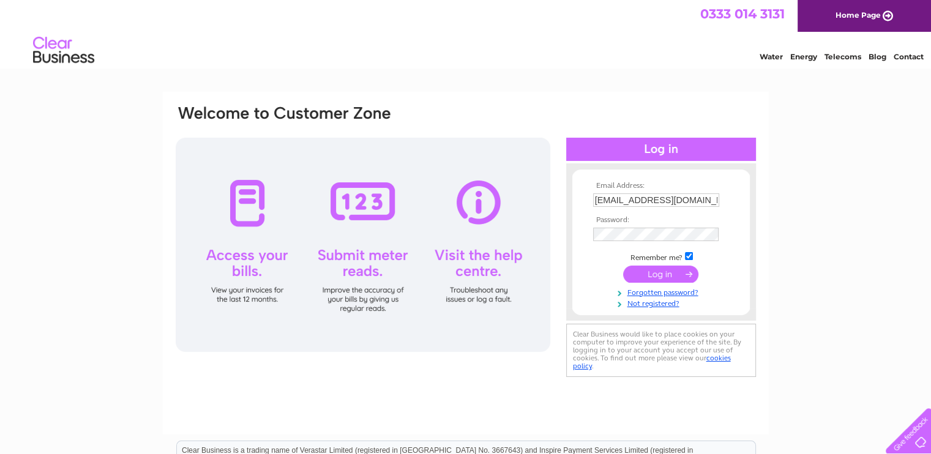 Image resolution: width=931 pixels, height=454 pixels. What do you see at coordinates (652, 362) in the screenshot?
I see `a: cookies policy` at bounding box center [652, 362].